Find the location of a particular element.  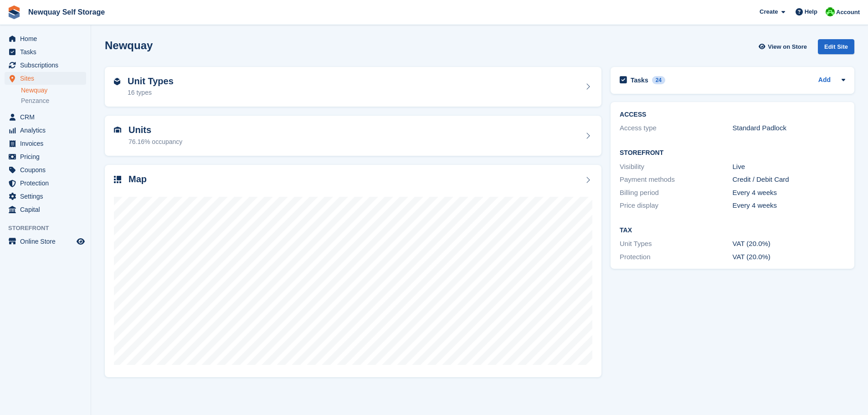

span: Online Store is located at coordinates (47, 241).